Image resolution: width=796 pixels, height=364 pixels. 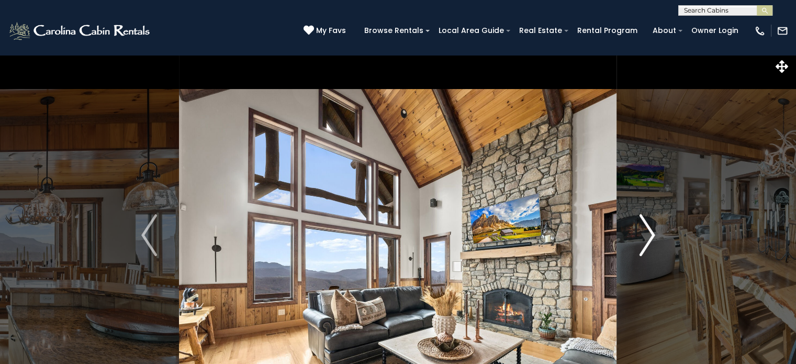 What do you see at coordinates (471, 30) in the screenshot?
I see `a: Local Area Guide` at bounding box center [471, 30].